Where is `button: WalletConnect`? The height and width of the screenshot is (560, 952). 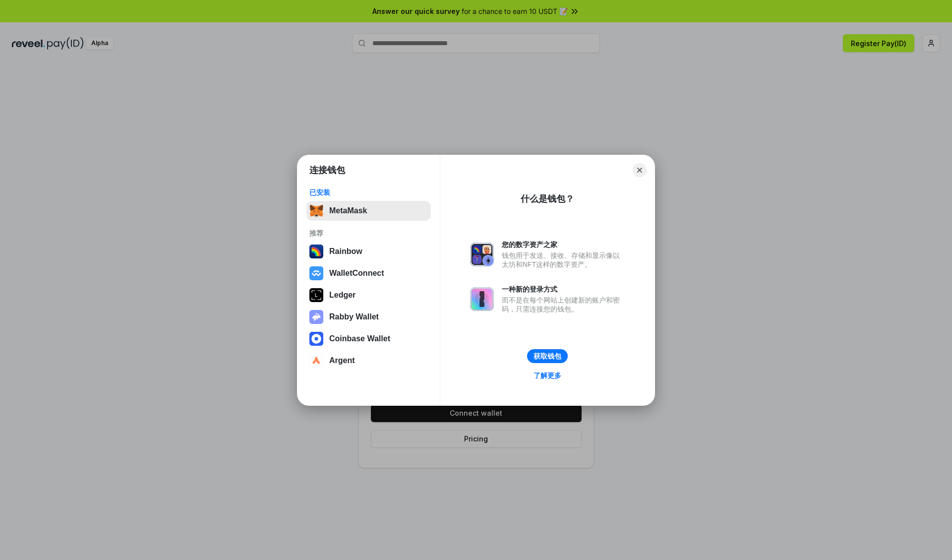
button: WalletConnect is located at coordinates (369, 273).